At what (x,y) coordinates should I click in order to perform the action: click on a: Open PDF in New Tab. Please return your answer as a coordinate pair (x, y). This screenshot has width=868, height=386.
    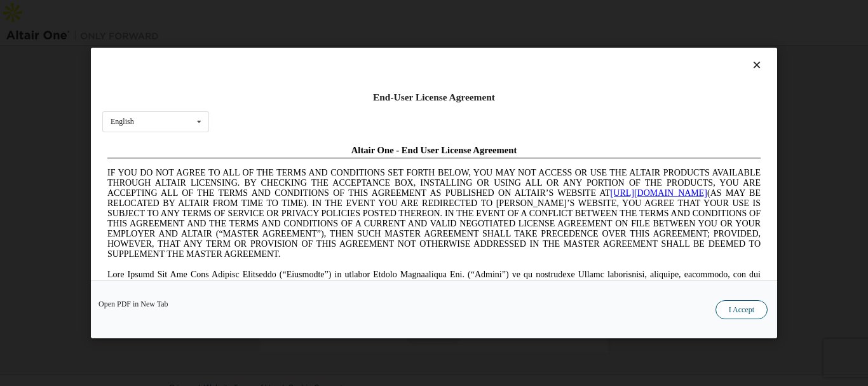
    Looking at the image, I should click on (134, 304).